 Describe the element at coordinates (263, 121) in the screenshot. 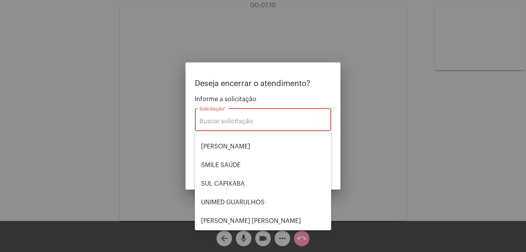

I see `input: Buscar solicitação` at that location.